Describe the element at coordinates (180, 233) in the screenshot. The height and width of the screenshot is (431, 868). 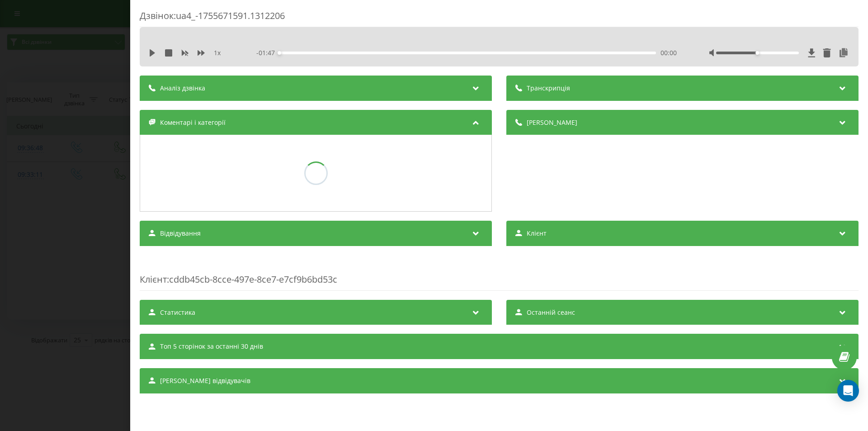
I see `span: Відвідування` at that location.